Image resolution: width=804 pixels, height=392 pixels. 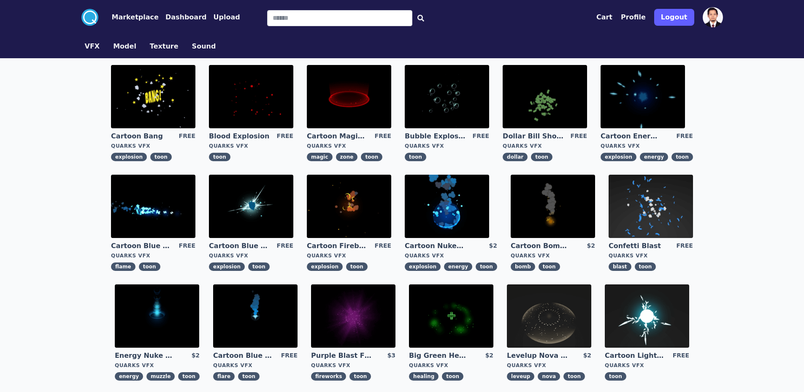 What do you see at coordinates (533, 136) in the screenshot?
I see `a: Dollar Bill Shower` at bounding box center [533, 136].